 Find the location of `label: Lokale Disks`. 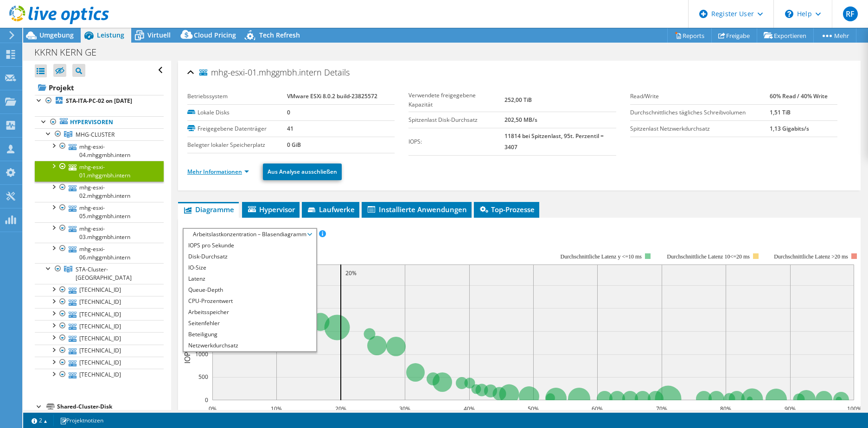

label: Lokale Disks is located at coordinates (237, 113).